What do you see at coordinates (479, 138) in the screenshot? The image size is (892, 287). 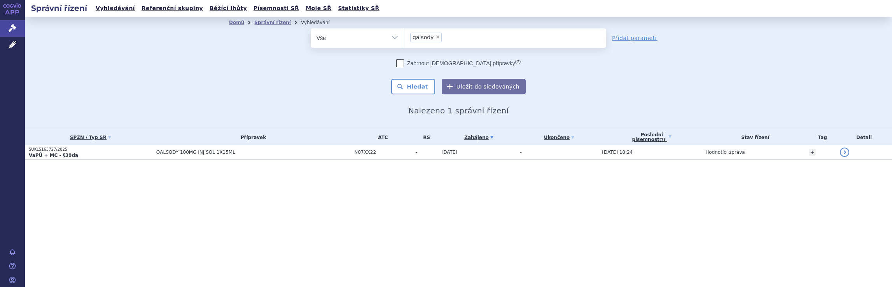 I see `a: Zahájeno` at bounding box center [479, 138].